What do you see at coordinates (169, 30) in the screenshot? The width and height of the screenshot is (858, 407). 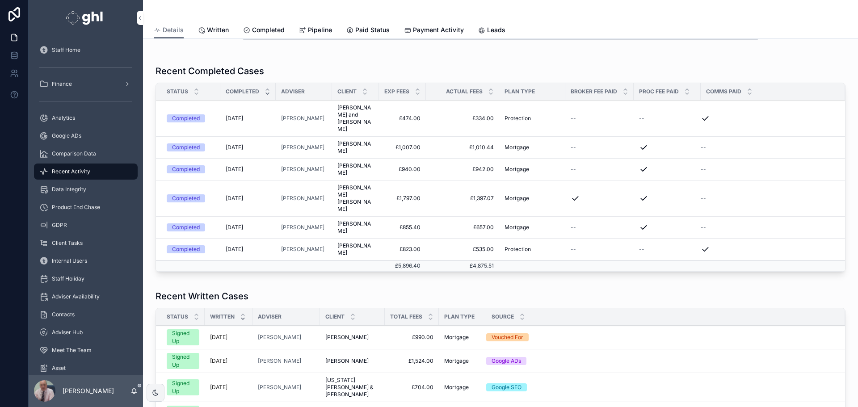 I see `a: Details` at bounding box center [169, 30].